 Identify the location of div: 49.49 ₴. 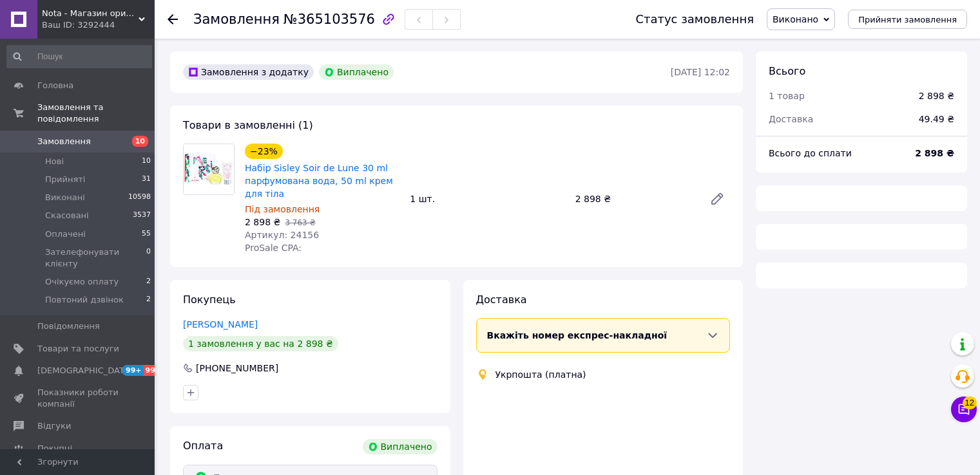
(936, 119).